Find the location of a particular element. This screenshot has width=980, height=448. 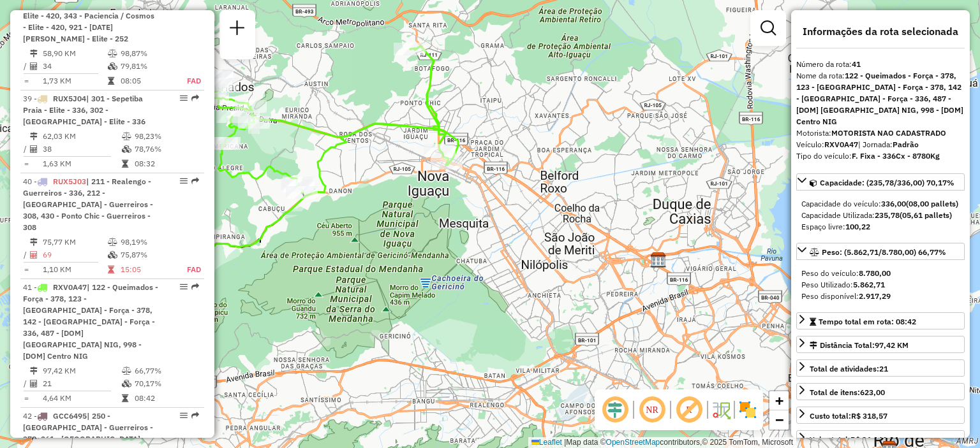

span: Peso do veículo: is located at coordinates (846, 273).